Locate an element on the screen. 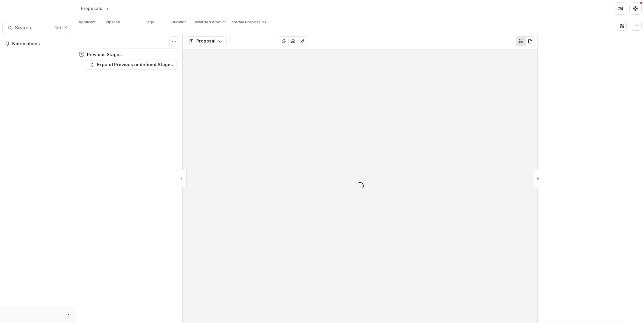 The image size is (644, 323). div: Proposals is located at coordinates (91, 8).